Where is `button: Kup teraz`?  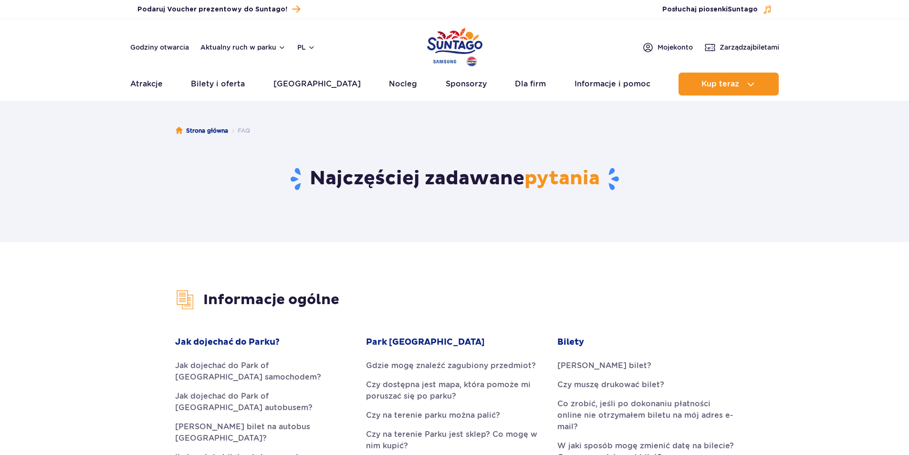
button: Kup teraz is located at coordinates (729, 84).